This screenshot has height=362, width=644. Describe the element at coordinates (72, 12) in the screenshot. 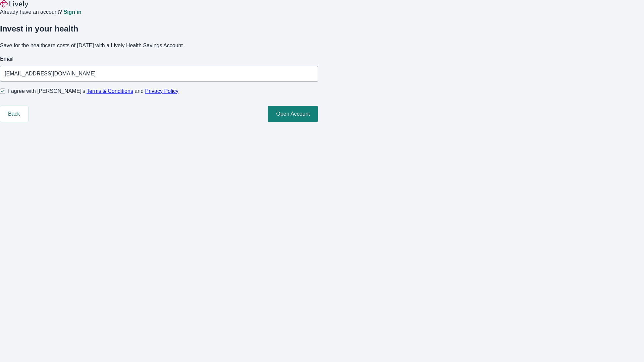

I see `a: Sign in` at that location.